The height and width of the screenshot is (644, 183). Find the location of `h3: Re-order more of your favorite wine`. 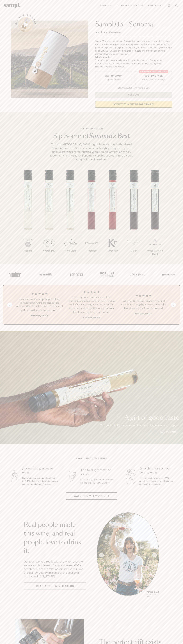

h3: Re-order more of your favorite wine is located at coordinates (157, 471).